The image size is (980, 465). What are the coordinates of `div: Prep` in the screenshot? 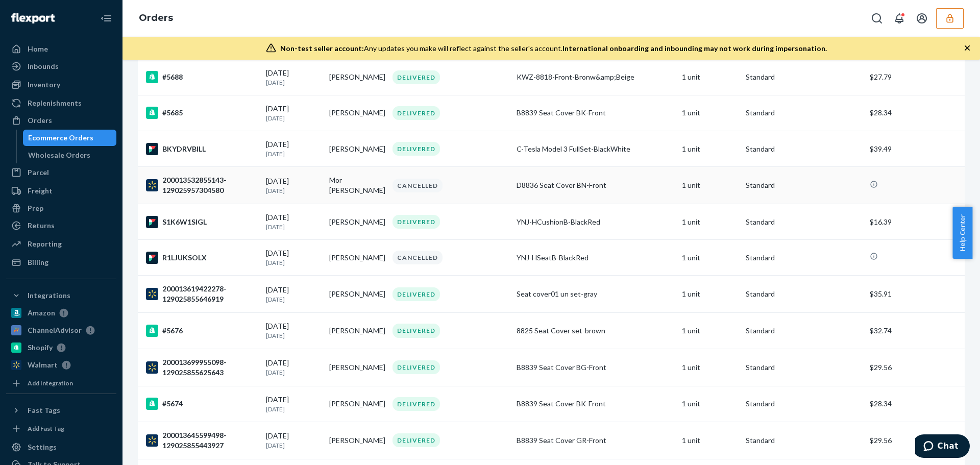 It's located at (35, 208).